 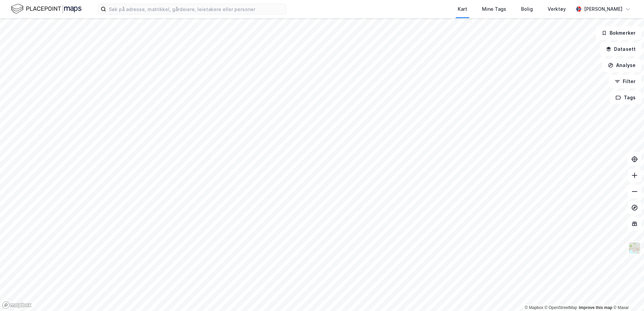 I want to click on button: Bokmerker, so click(x=619, y=33).